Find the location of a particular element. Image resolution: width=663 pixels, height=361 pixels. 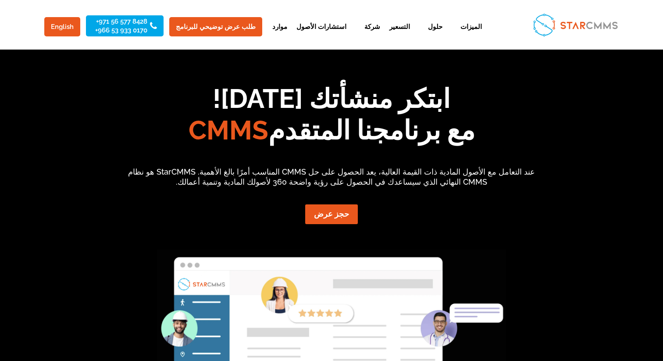

a: حجز عرض is located at coordinates (332, 214).